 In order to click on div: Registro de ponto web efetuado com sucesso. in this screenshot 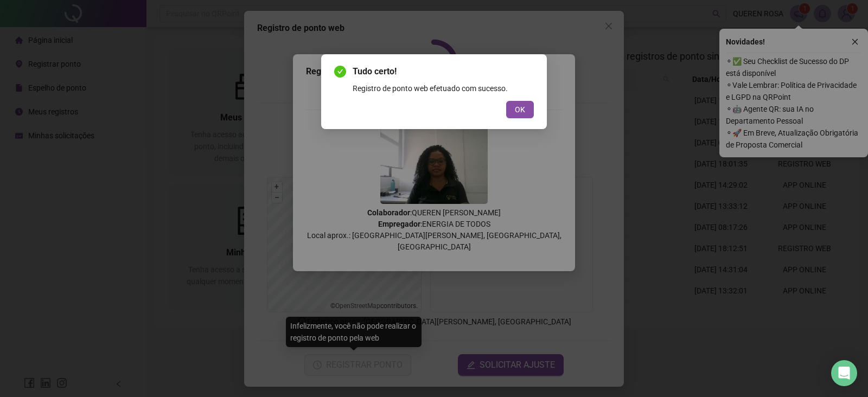, I will do `click(443, 88)`.